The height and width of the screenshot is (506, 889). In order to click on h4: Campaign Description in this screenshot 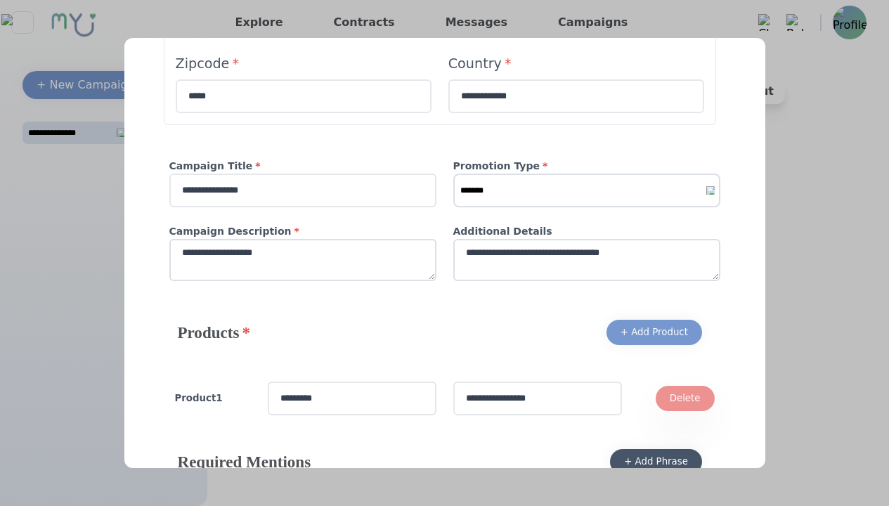, I will do `click(303, 231)`.